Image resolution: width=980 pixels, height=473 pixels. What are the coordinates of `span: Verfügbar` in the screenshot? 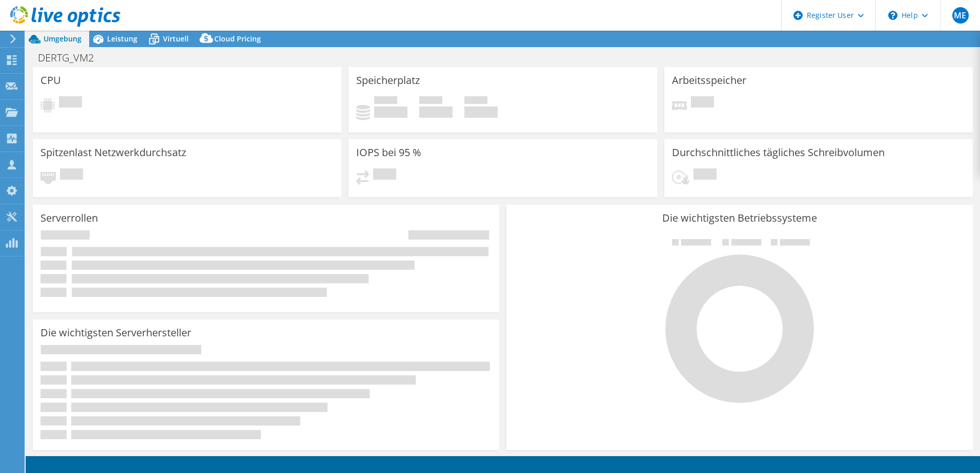 It's located at (431, 102).